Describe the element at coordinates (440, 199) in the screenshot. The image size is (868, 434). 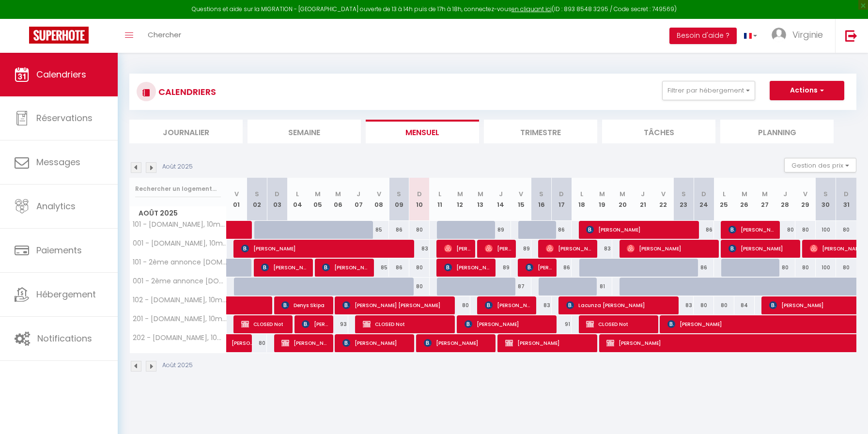
I see `th: 11` at that location.